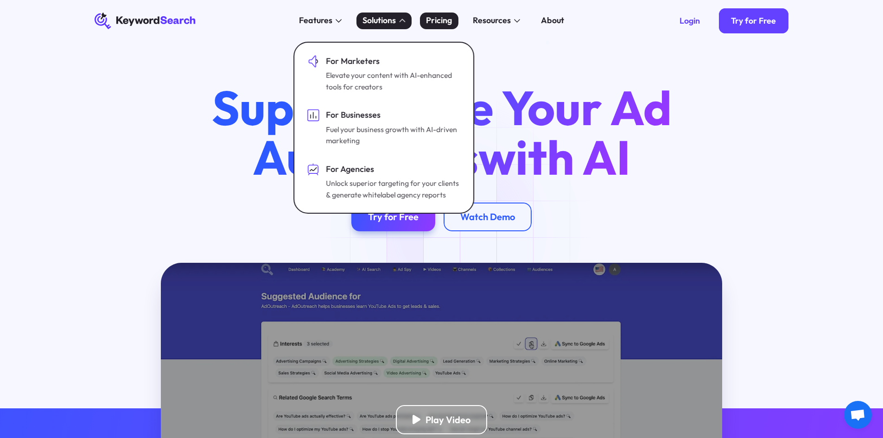 Image resolution: width=883 pixels, height=438 pixels. Describe the element at coordinates (439, 20) in the screenshot. I see `div: Pricing` at that location.